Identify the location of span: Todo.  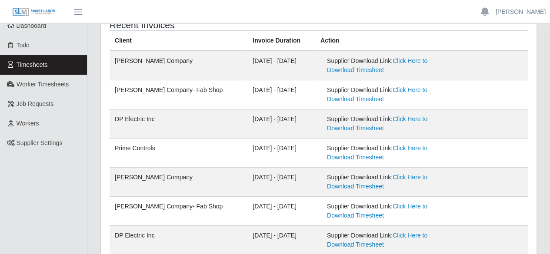
(23, 45).